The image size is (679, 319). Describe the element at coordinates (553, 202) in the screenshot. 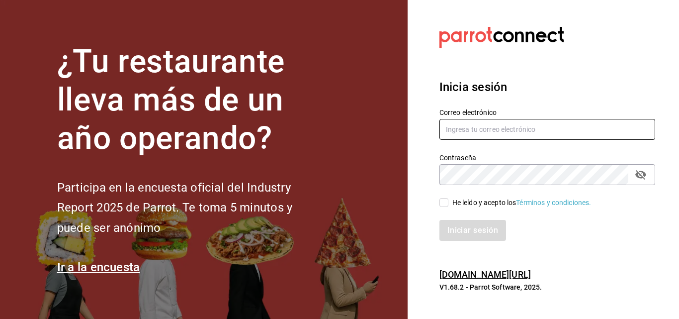

I see `a: Términos y condiciones.` at that location.